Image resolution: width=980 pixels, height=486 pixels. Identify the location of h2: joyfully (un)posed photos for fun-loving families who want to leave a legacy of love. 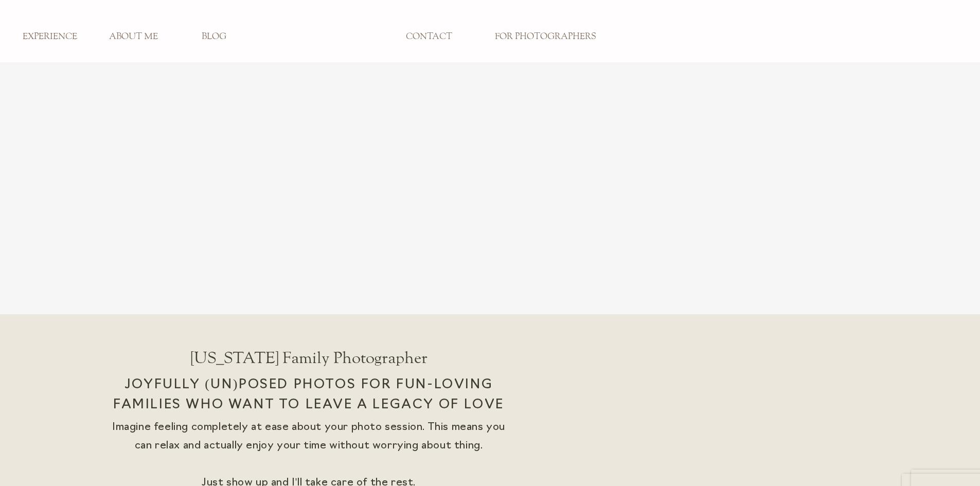
(309, 404).